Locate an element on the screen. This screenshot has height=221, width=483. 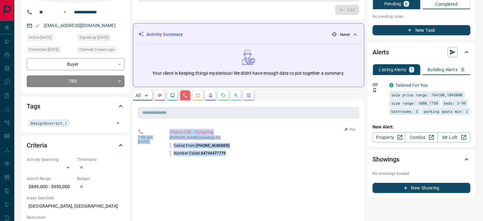
svg: Email Verified is located at coordinates (37, 26).